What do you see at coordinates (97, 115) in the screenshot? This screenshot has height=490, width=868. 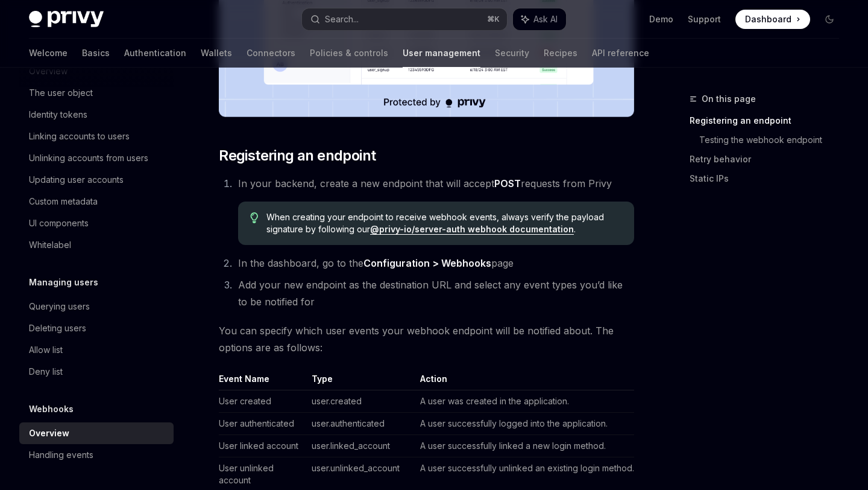 I see `a: Identity tokens` at bounding box center [97, 115].